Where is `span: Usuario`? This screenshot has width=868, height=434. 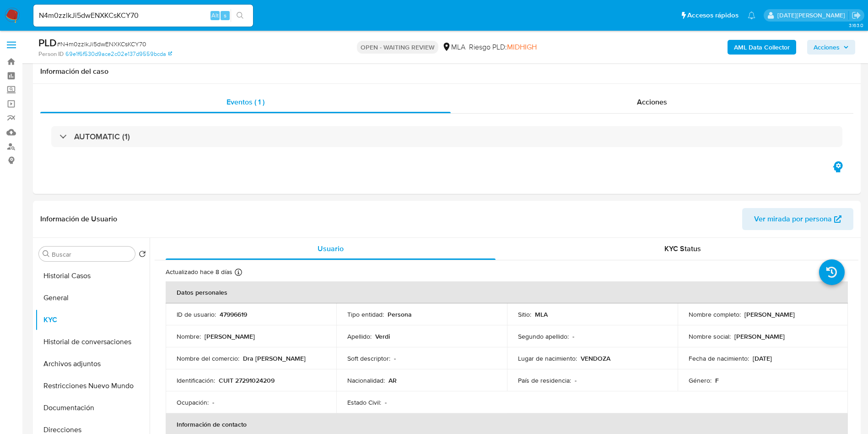 span: Usuario is located at coordinates (330, 248).